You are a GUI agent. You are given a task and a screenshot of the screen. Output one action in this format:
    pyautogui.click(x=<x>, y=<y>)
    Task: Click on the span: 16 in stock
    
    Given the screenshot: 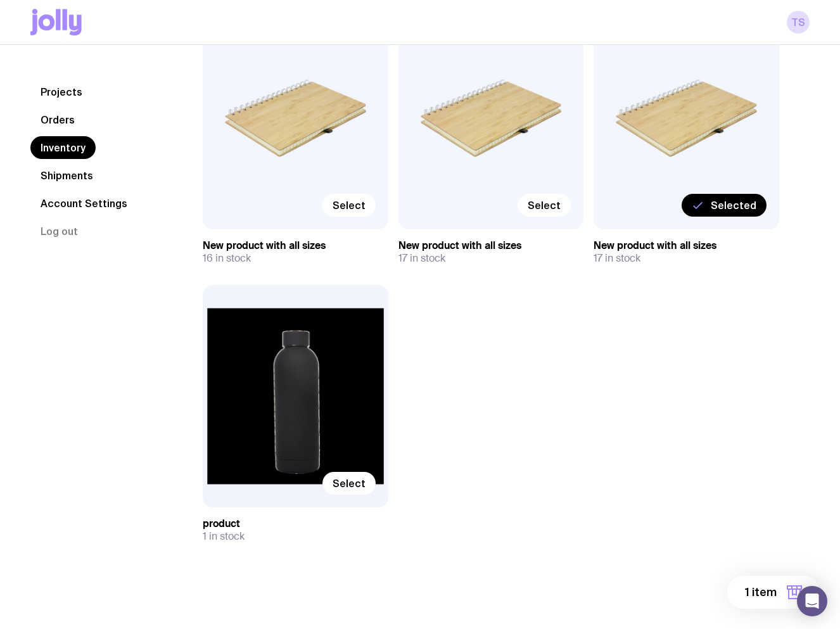 What is the action you would take?
    pyautogui.click(x=227, y=259)
    